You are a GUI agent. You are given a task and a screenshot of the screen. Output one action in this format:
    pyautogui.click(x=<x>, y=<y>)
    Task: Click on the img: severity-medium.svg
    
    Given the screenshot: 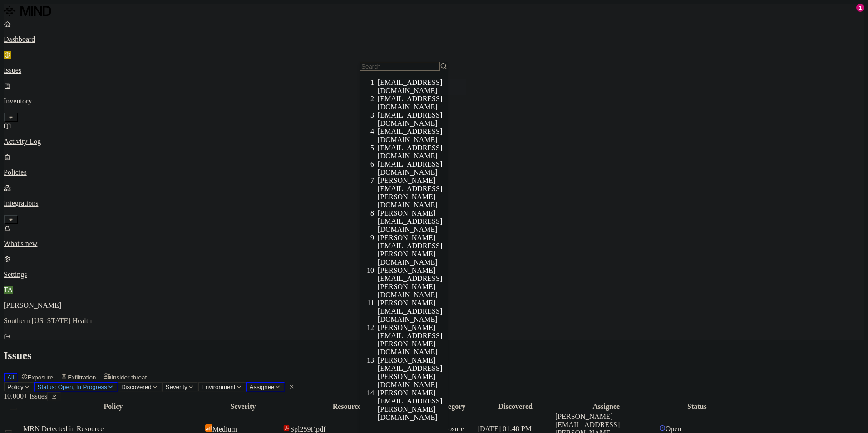 What is the action you would take?
    pyautogui.click(x=209, y=428)
    